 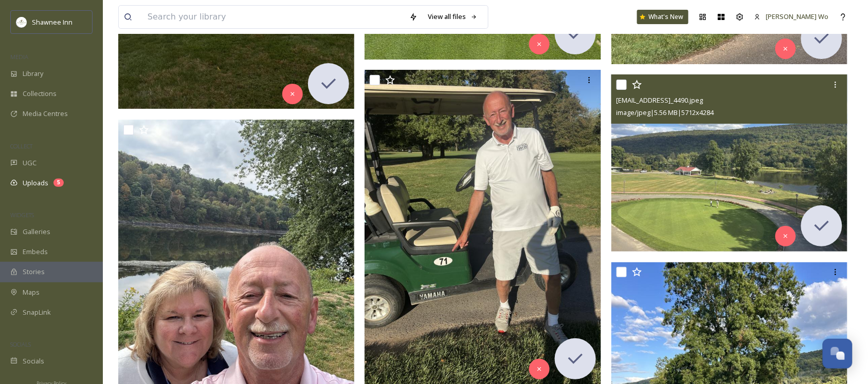 What do you see at coordinates (22, 22) in the screenshot?
I see `img: shawnee-300x300.jpg` at bounding box center [22, 22].